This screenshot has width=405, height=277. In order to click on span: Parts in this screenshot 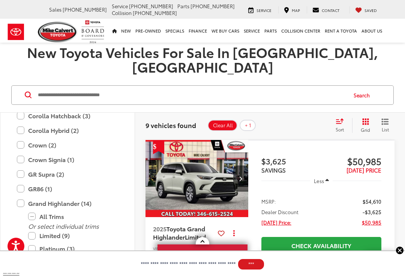, I will do `click(183, 6)`.